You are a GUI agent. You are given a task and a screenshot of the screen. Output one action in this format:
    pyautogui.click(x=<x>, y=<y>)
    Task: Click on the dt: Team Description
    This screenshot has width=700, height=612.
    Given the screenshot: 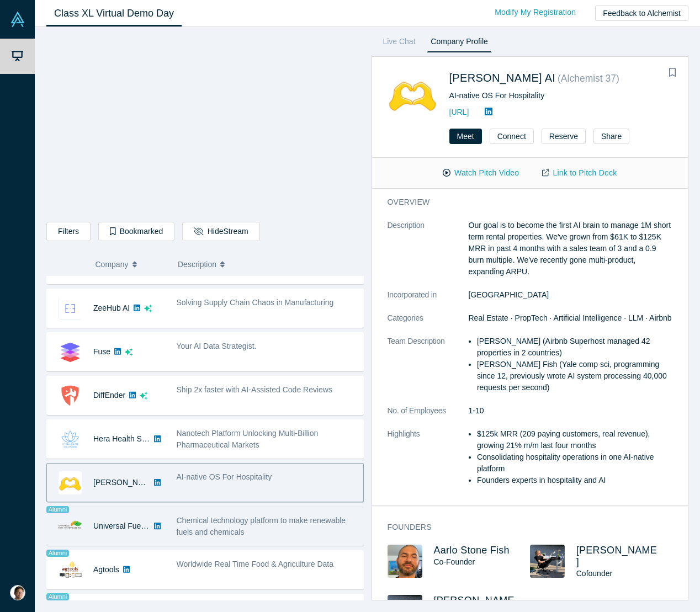 What is the action you would take?
    pyautogui.click(x=427, y=371)
    